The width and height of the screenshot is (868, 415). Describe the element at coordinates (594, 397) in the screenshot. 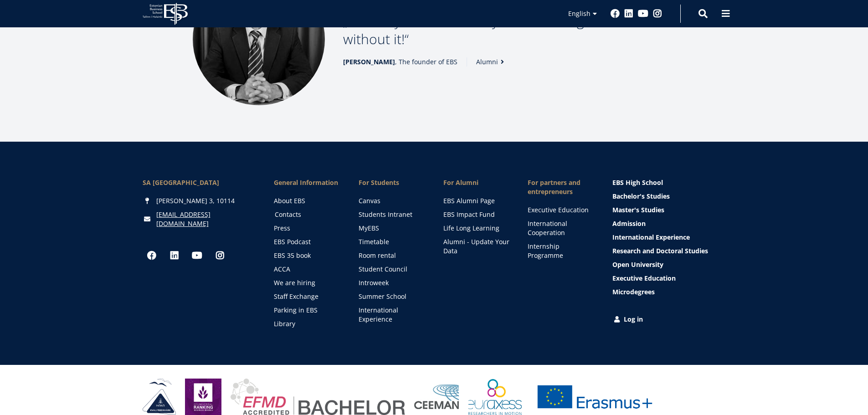

I see `a: Erasmus +` at that location.